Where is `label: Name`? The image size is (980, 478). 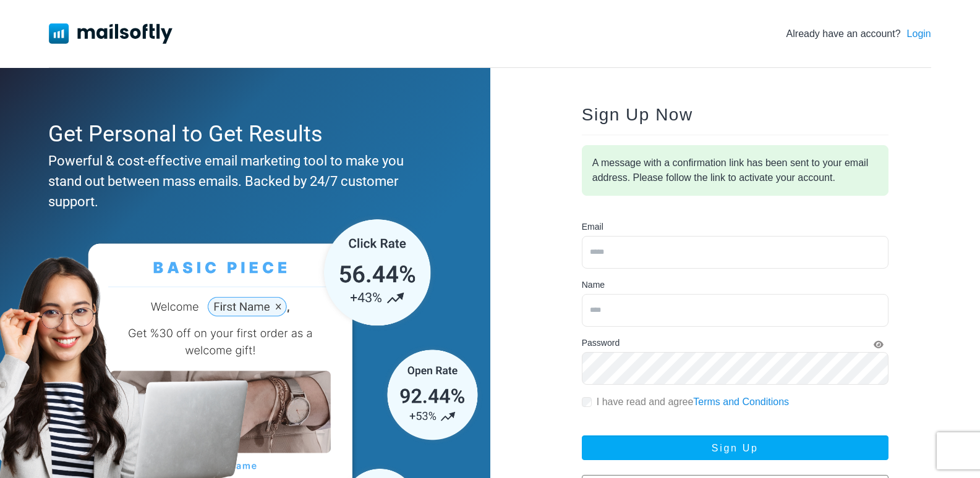
label: Name is located at coordinates (593, 285).